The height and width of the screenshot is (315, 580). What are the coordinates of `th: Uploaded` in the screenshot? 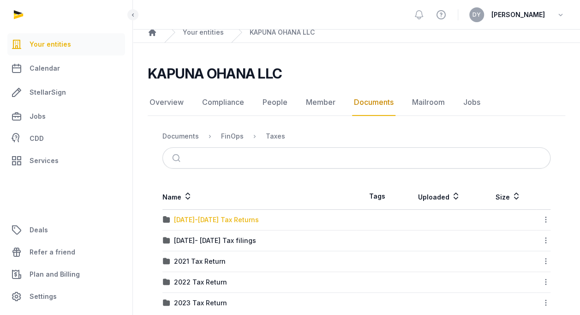 It's located at (439, 196).